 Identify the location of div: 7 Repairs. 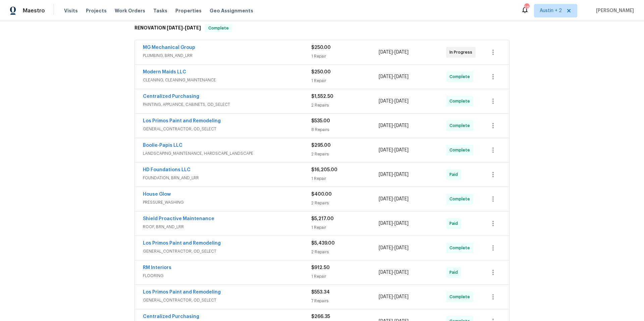
(345, 301).